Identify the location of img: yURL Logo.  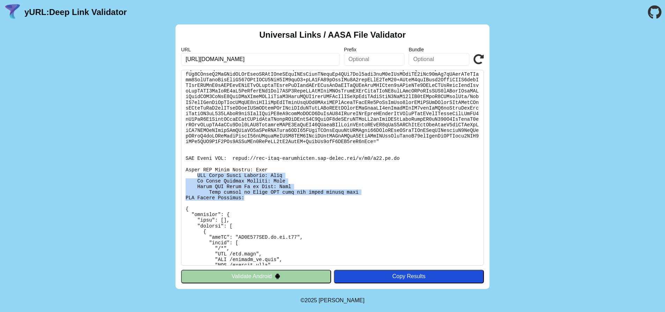
(13, 12).